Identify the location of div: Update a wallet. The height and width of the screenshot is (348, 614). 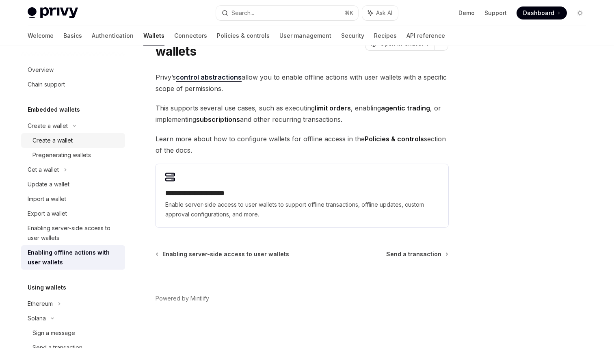
(48, 184).